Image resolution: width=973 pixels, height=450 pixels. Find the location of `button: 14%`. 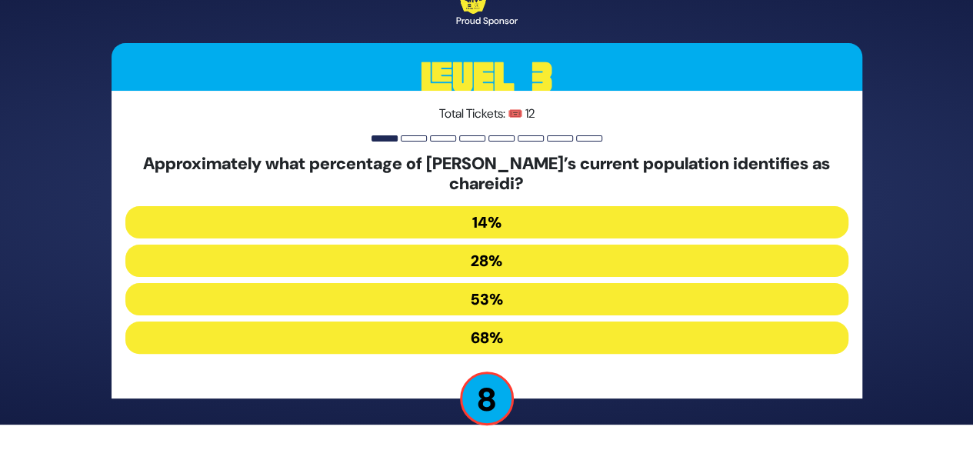

button: 14% is located at coordinates (487, 222).